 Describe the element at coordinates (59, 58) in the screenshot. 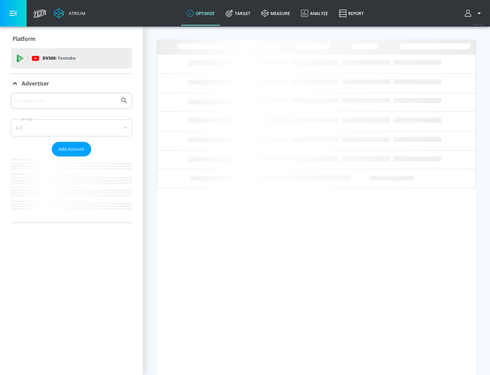

I see `p: DV360:` at that location.